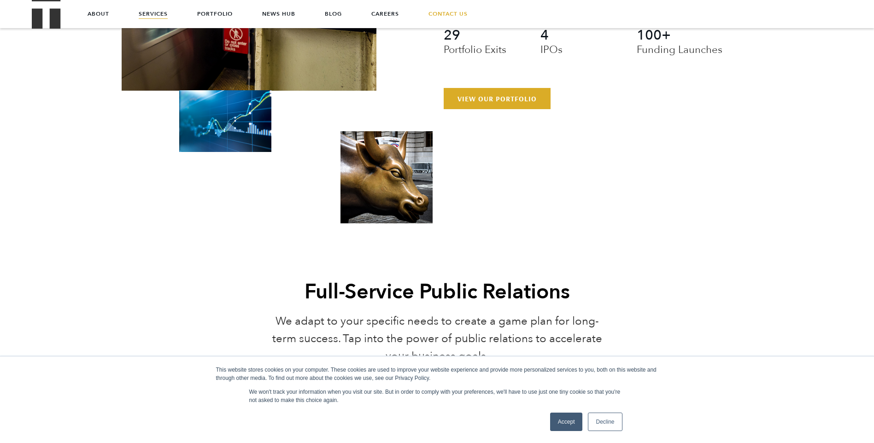 This screenshot has width=874, height=443. Describe the element at coordinates (585, 50) in the screenshot. I see `span: IPOs` at that location.